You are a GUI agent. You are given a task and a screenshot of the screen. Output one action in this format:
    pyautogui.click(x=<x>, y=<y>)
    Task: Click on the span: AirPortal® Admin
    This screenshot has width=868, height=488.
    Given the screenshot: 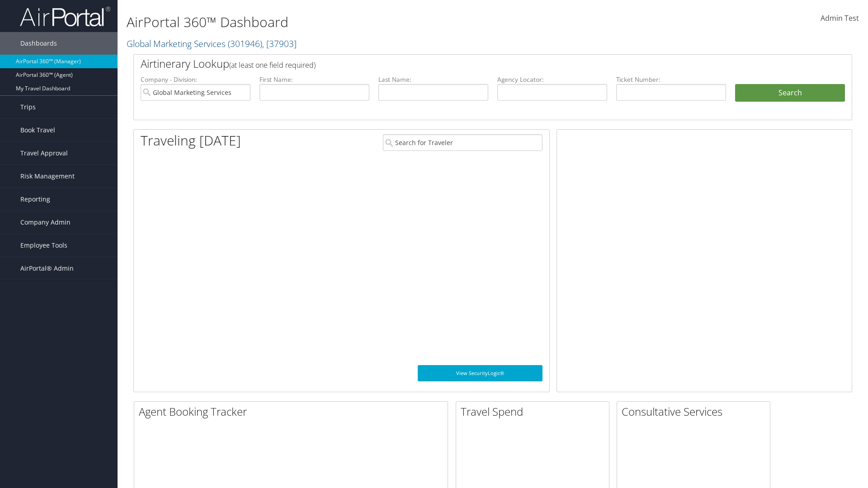 What is the action you would take?
    pyautogui.click(x=47, y=268)
    